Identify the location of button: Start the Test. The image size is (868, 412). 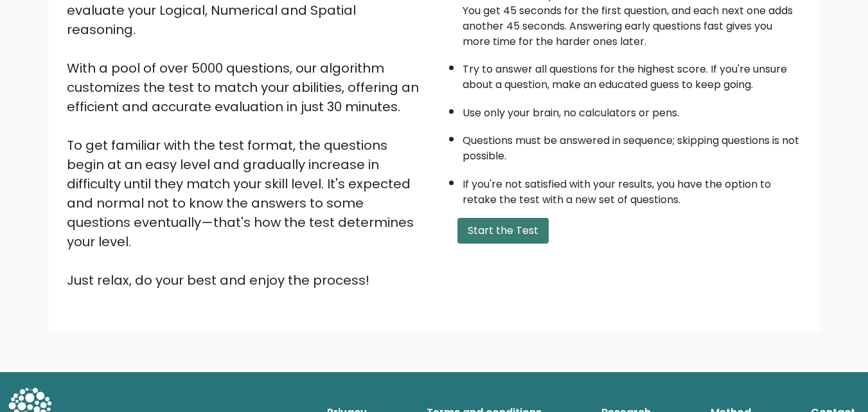
(503, 231).